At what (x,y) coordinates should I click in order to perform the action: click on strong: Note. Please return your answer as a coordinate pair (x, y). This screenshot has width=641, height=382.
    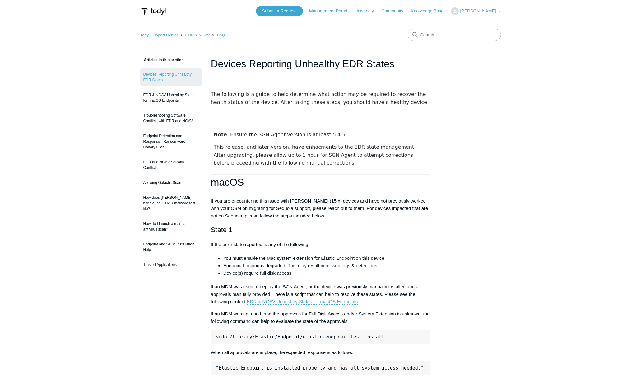
    Looking at the image, I should click on (220, 134).